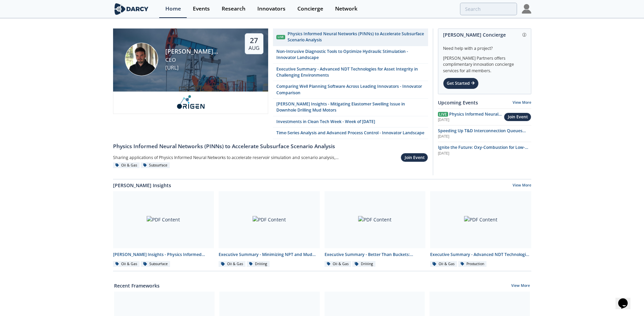 The height and width of the screenshot is (316, 644). What do you see at coordinates (199, 60) in the screenshot?
I see `div: CEO` at bounding box center [199, 60].